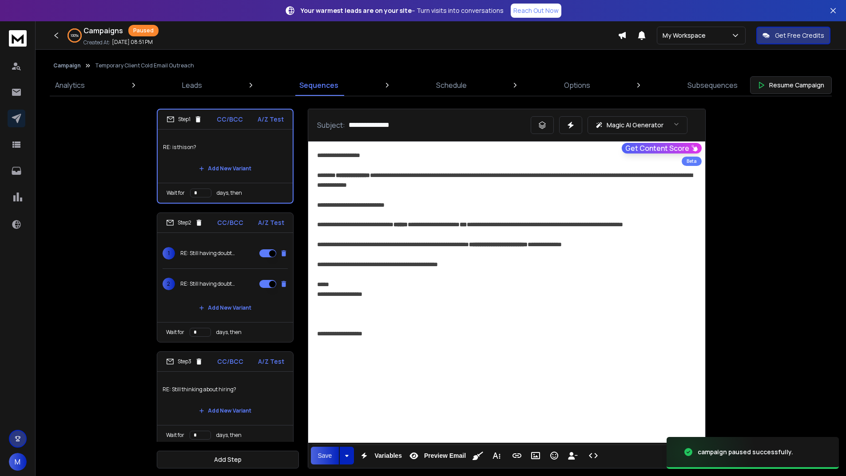 The height and width of the screenshot is (476, 846). I want to click on p: Subsequences, so click(712, 85).